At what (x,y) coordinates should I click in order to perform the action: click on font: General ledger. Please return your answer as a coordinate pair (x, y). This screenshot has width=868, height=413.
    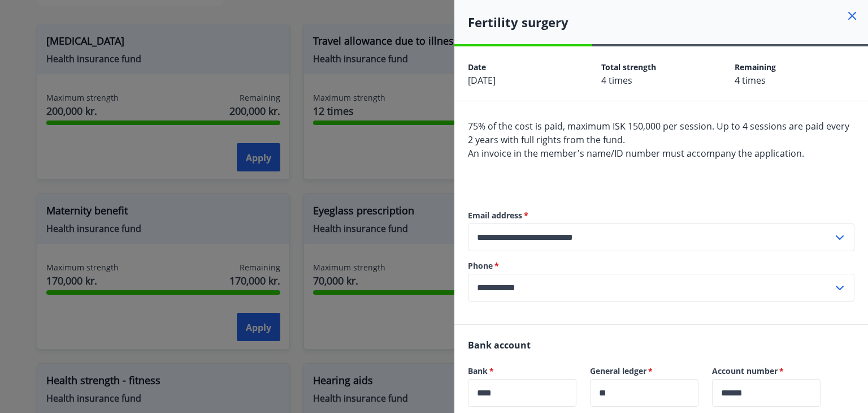
    Looking at the image, I should click on (618, 371).